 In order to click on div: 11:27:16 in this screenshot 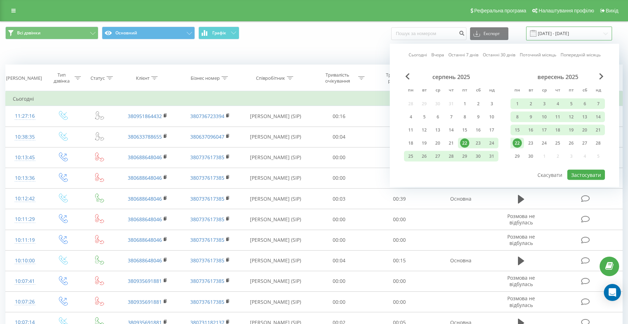, I will do `click(25, 116)`.